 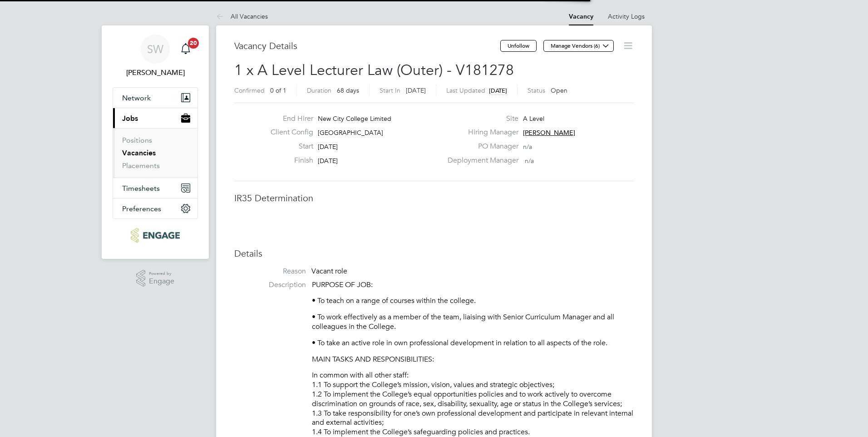 What do you see at coordinates (466, 90) in the screenshot?
I see `label: Last Updated` at bounding box center [466, 90].